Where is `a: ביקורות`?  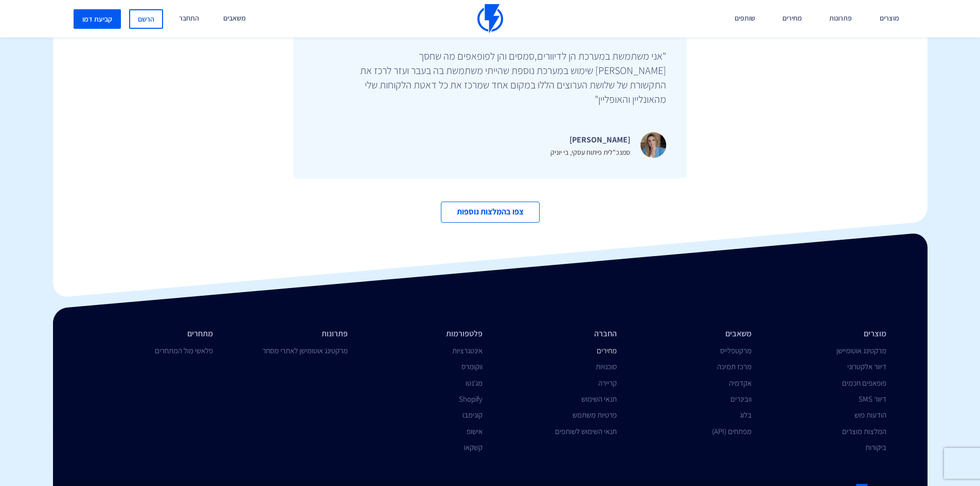
a: ביקורות is located at coordinates (876, 447).